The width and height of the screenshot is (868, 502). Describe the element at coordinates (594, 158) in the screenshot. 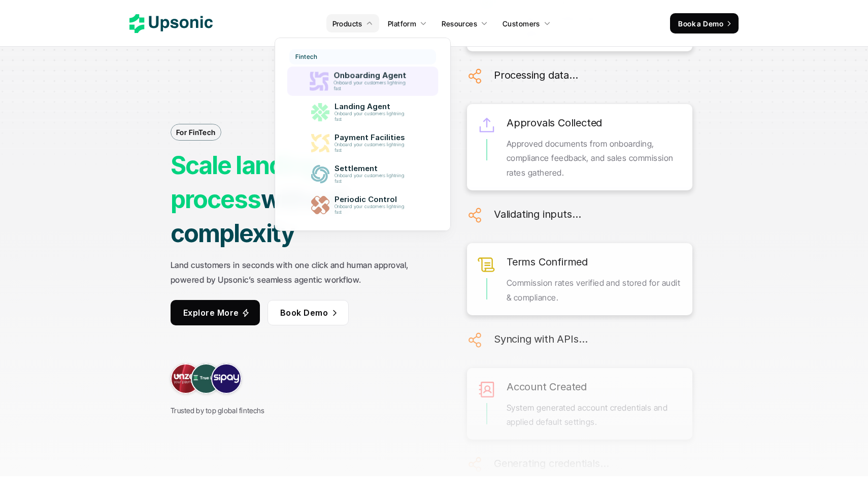

I see `p: Approved documents from onboarding, compliance feedback, and sales commission rates gathered.` at that location.